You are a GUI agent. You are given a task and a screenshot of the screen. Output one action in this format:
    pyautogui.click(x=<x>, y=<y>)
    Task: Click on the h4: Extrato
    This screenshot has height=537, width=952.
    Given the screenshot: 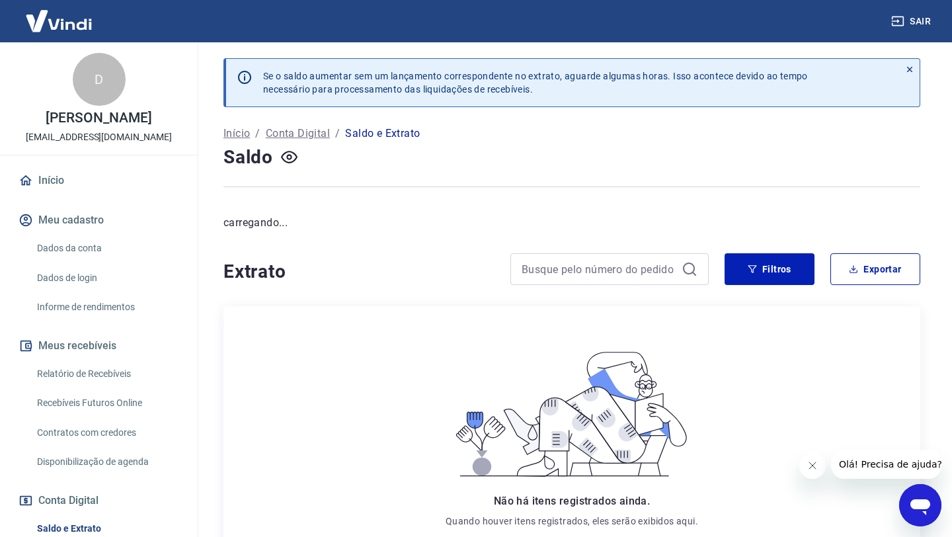 What is the action you would take?
    pyautogui.click(x=359, y=272)
    